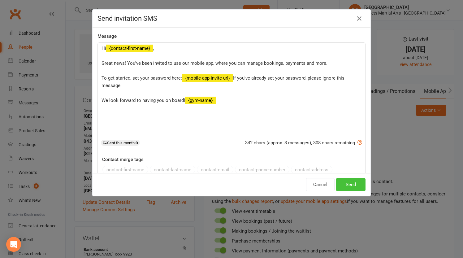 The height and width of the screenshot is (258, 463). Describe the element at coordinates (350, 184) in the screenshot. I see `button: Send` at that location.